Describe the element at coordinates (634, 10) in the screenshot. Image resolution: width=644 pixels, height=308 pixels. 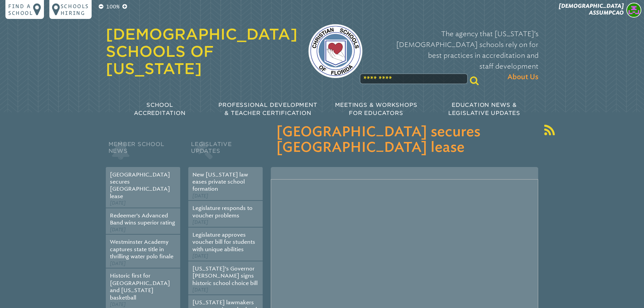
I see `img: 90f20c6723bc69a797cc45e9c8b6f09d` at that location.